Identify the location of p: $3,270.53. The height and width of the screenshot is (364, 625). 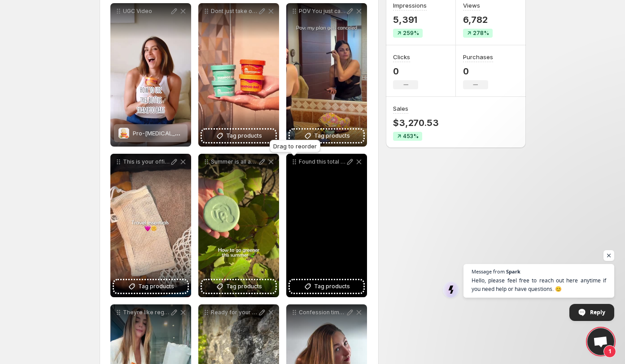
(416, 123).